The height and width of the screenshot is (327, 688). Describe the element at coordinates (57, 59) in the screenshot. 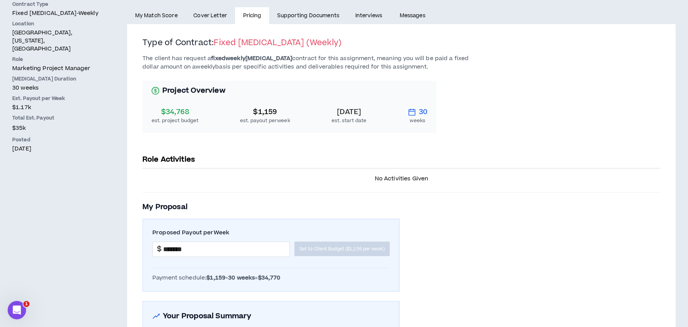

I see `p: Role` at that location.